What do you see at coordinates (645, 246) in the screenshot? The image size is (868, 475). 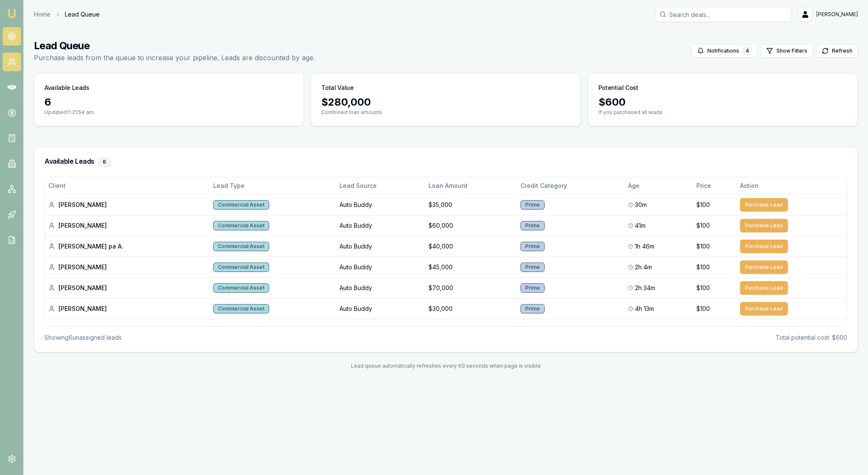 I see `span: 1h 46m` at bounding box center [645, 246].